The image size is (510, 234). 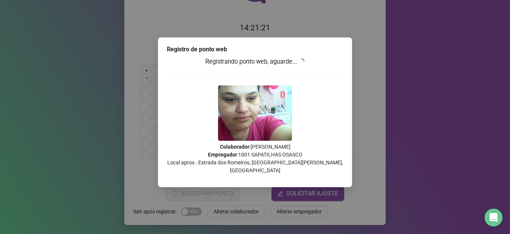 What do you see at coordinates (255, 62) in the screenshot?
I see `h3: Registrando ponto web, aguarde...` at bounding box center [255, 62].